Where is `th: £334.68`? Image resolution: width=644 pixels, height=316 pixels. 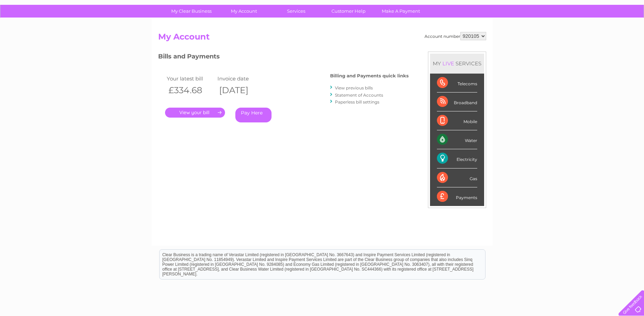
th: £334.68 is located at coordinates (190, 90).